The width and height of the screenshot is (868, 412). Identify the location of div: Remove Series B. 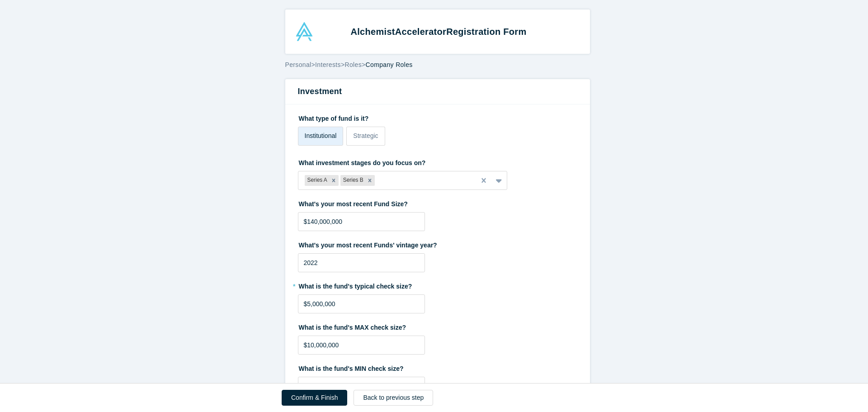
(370, 181).